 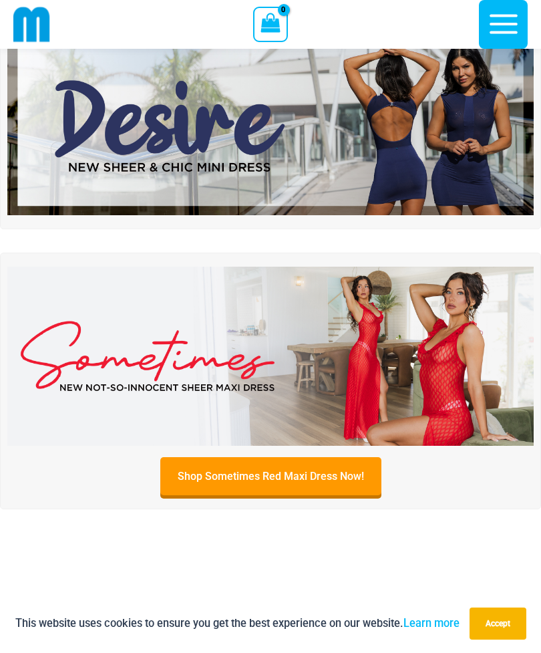 What do you see at coordinates (270, 24) in the screenshot?
I see `a: View Shopping Cart, empty` at bounding box center [270, 24].